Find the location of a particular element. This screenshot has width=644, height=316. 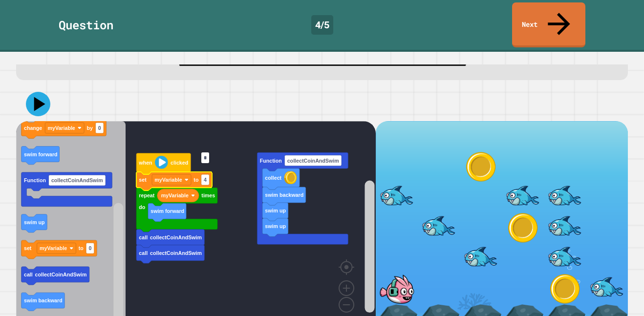

a: Next is located at coordinates (549, 25).